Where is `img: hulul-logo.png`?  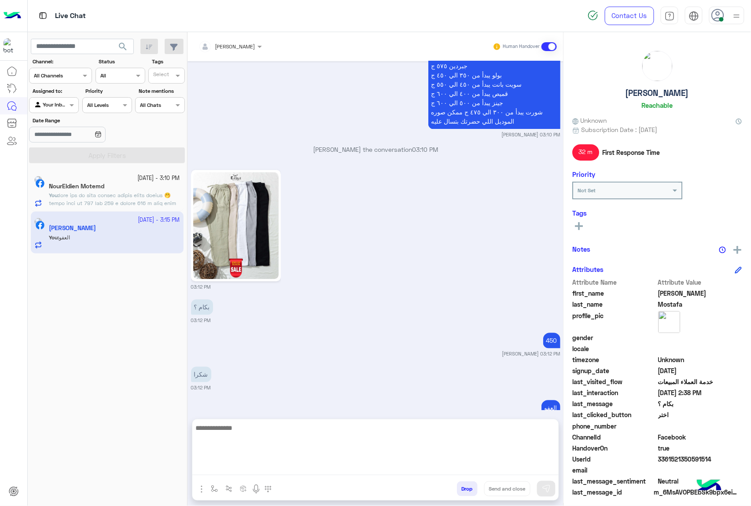 img: hulul-logo.png is located at coordinates (710, 487).